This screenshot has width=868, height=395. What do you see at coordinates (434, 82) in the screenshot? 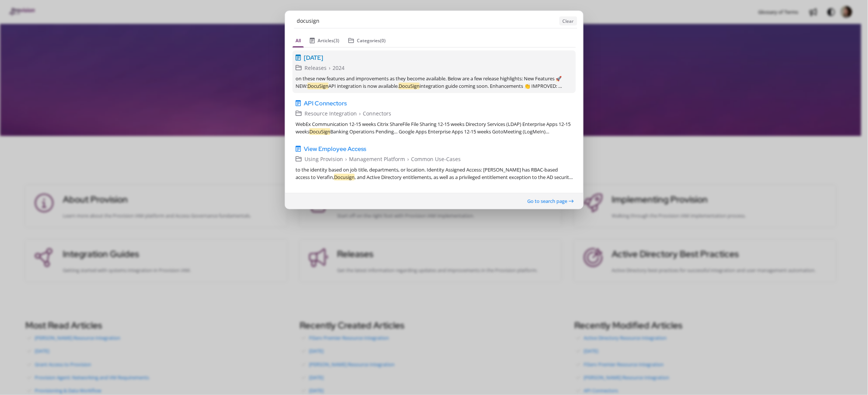
I see `div: on these new features and improvements as they become available. Below are a few release highligh...` at bounding box center [434, 82].